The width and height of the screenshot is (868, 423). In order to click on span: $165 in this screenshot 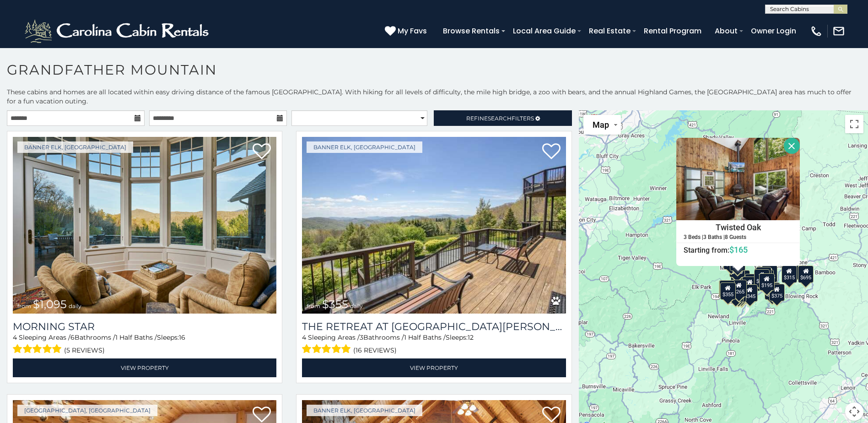, I will do `click(739, 250)`.